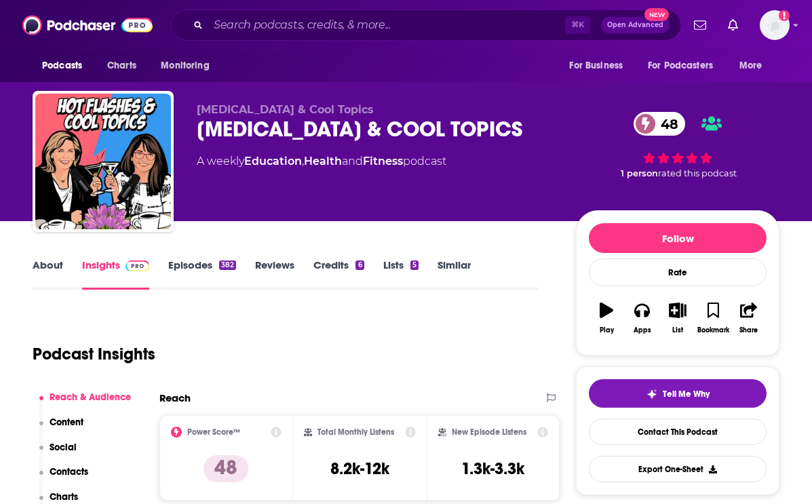 Image resolution: width=812 pixels, height=504 pixels. I want to click on a: Health, so click(323, 161).